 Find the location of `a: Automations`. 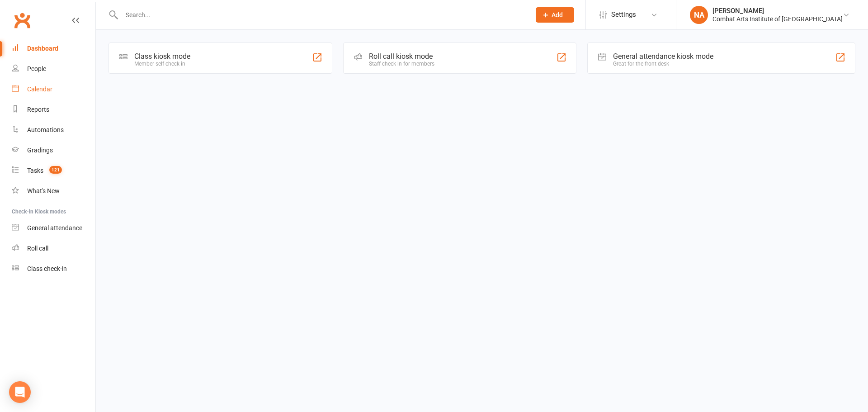

a: Automations is located at coordinates (54, 130).